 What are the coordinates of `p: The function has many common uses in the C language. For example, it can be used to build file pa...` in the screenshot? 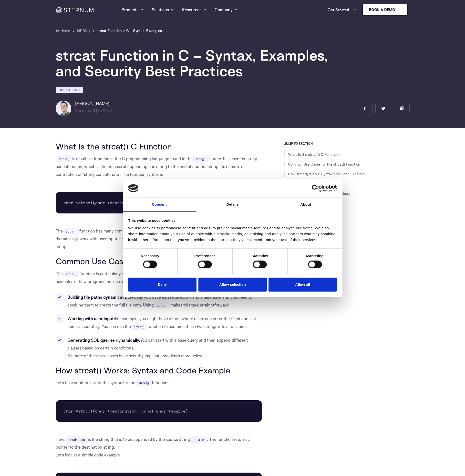 It's located at (159, 239).